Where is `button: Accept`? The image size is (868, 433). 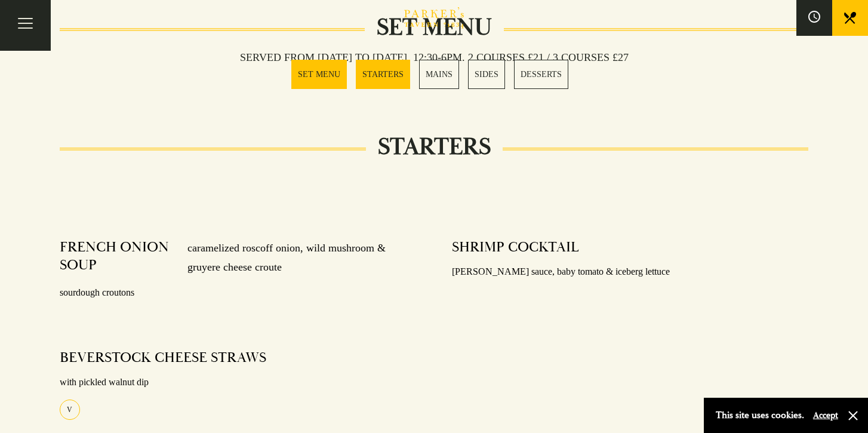
button: Accept is located at coordinates (826, 415).